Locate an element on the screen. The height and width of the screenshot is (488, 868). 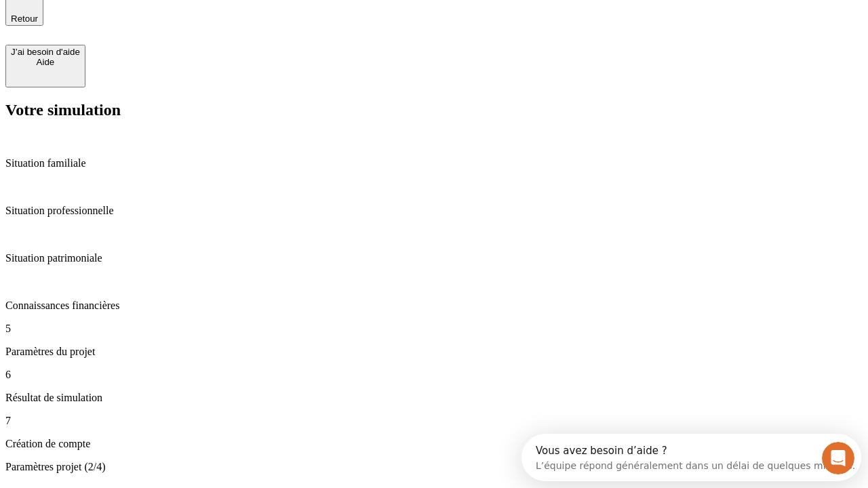
h2: Votre simulation is located at coordinates (434, 110).